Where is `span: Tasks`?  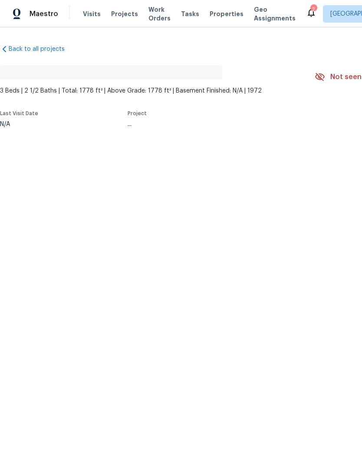 span: Tasks is located at coordinates (190, 14).